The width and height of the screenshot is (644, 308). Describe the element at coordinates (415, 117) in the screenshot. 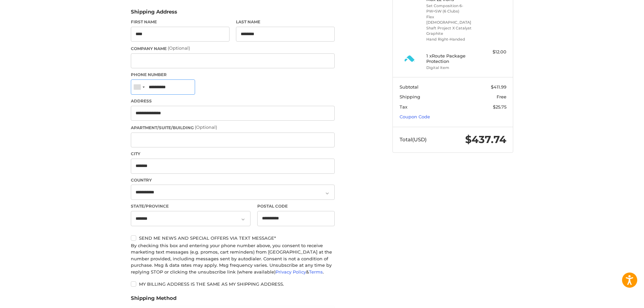

I see `a: Coupon Code` at that location.